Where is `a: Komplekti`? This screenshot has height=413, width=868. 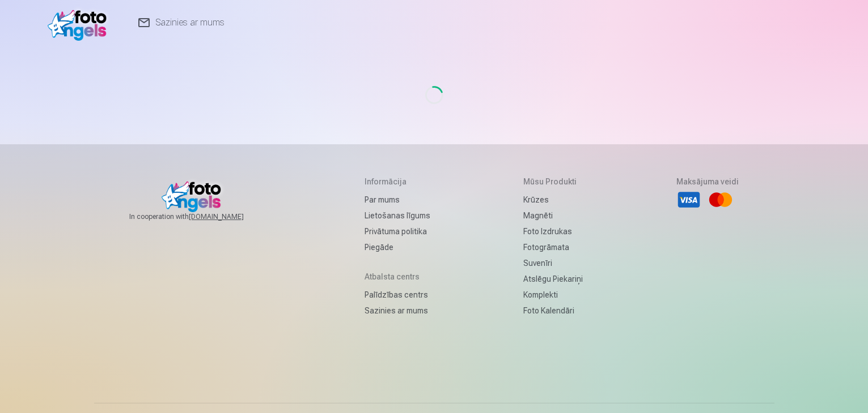 a: Komplekti is located at coordinates (553, 295).